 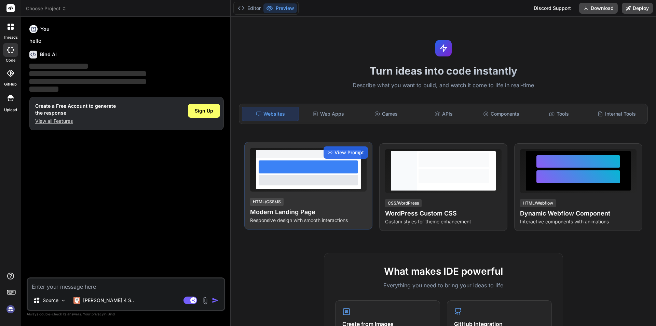 What do you see at coordinates (280, 8) in the screenshot?
I see `button: Preview` at bounding box center [280, 8].